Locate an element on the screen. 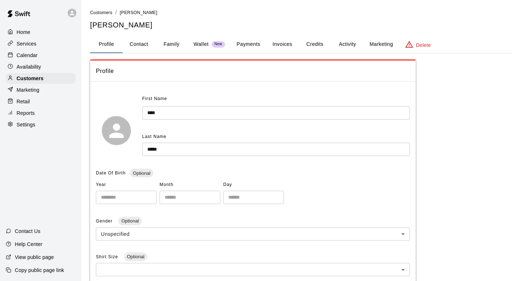  p: Calendar is located at coordinates (27, 55).